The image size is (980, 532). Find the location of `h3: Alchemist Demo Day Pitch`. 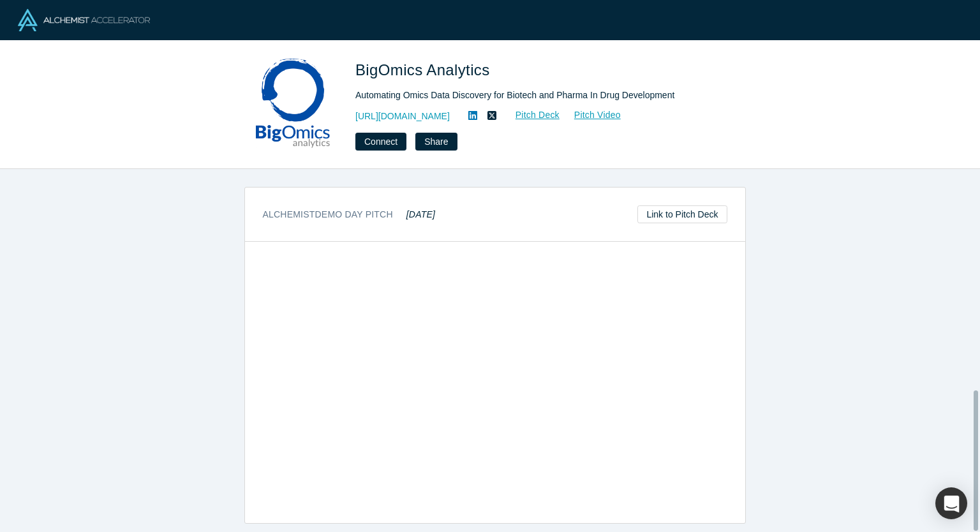

h3: Alchemist Demo Day Pitch is located at coordinates (349, 214).